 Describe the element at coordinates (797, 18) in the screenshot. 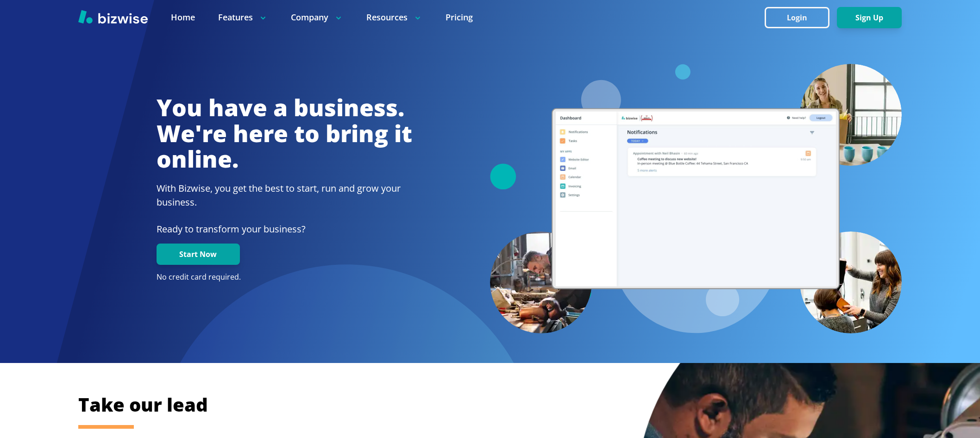

I see `button: Login` at that location.